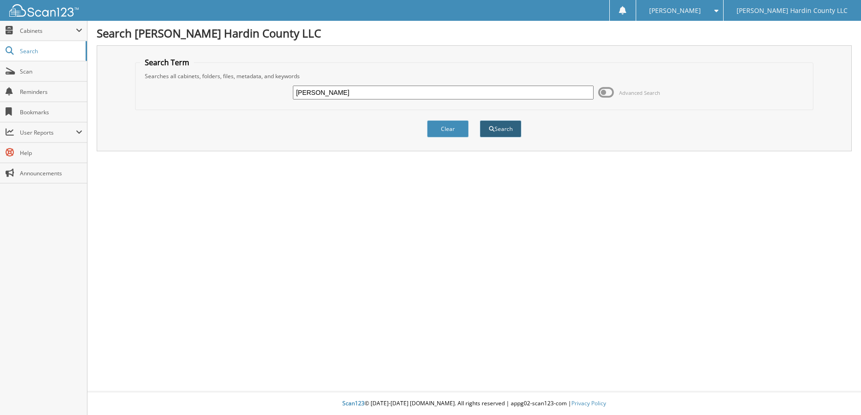 The height and width of the screenshot is (415, 861). What do you see at coordinates (48, 132) in the screenshot?
I see `span: User Reports` at bounding box center [48, 132].